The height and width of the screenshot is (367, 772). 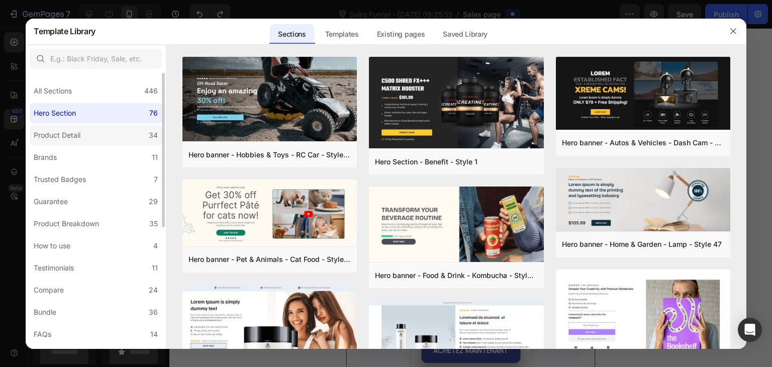 What do you see at coordinates (66, 224) in the screenshot?
I see `div: Product Breakdown` at bounding box center [66, 224].